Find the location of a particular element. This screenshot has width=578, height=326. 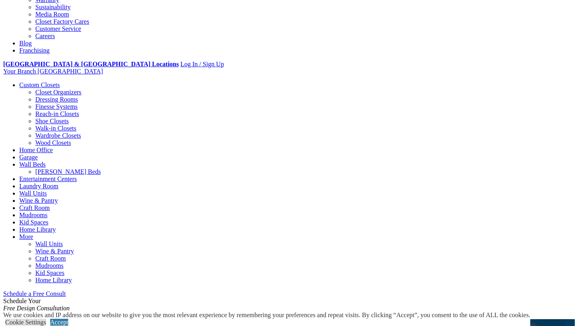

a: Customer Service is located at coordinates (58, 28).